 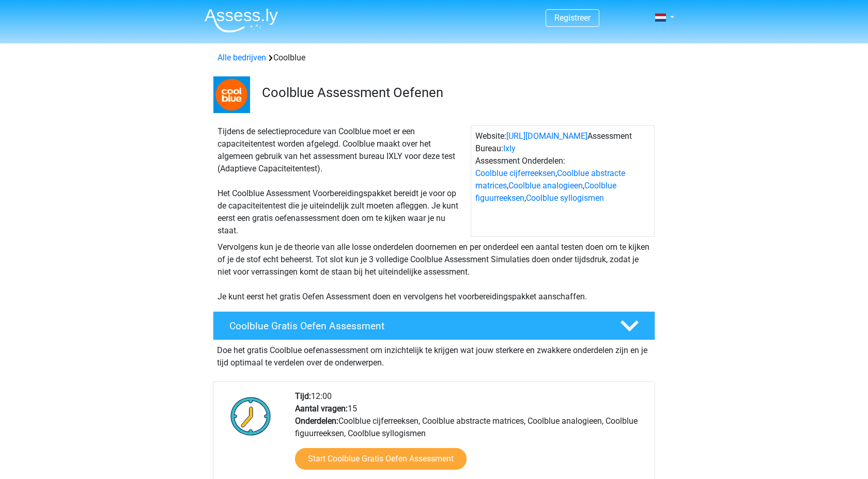 I want to click on div: Vervolgens kun je de theorie van alle losse onderdelen doornemen en per onderdeel een aantal test..., so click(x=434, y=272).